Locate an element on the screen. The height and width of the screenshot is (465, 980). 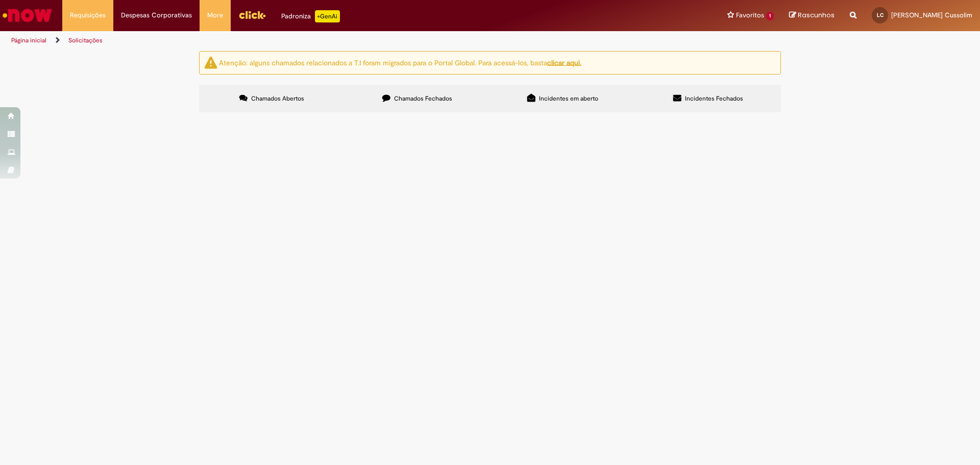
a: clicar aqui. is located at coordinates (564, 62).